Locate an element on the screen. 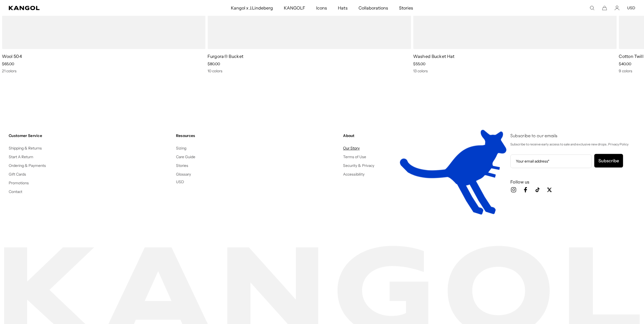 The height and width of the screenshot is (324, 644). a: Furgora® Bucket is located at coordinates (226, 56).